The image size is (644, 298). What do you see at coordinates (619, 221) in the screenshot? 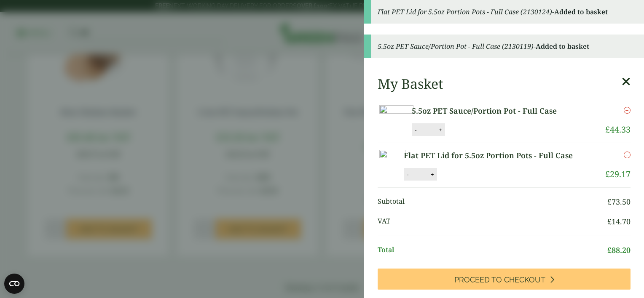
I see `bdi: 14.70` at bounding box center [619, 221].